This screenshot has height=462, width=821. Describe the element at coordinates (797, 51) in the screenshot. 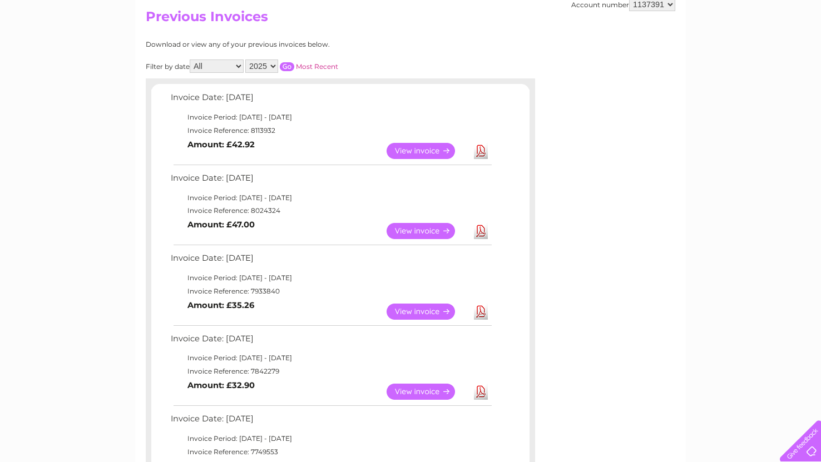

I see `a: Log out` at that location.